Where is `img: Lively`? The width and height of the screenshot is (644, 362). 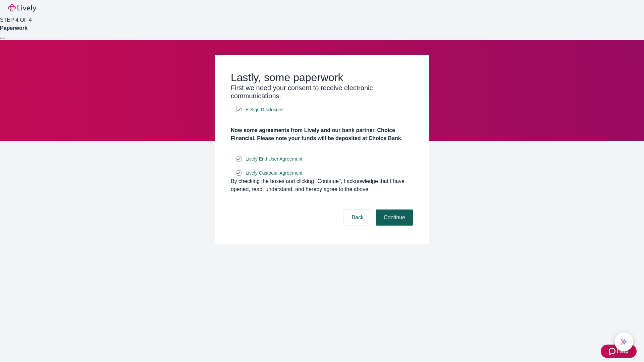 img: Lively is located at coordinates (22, 8).